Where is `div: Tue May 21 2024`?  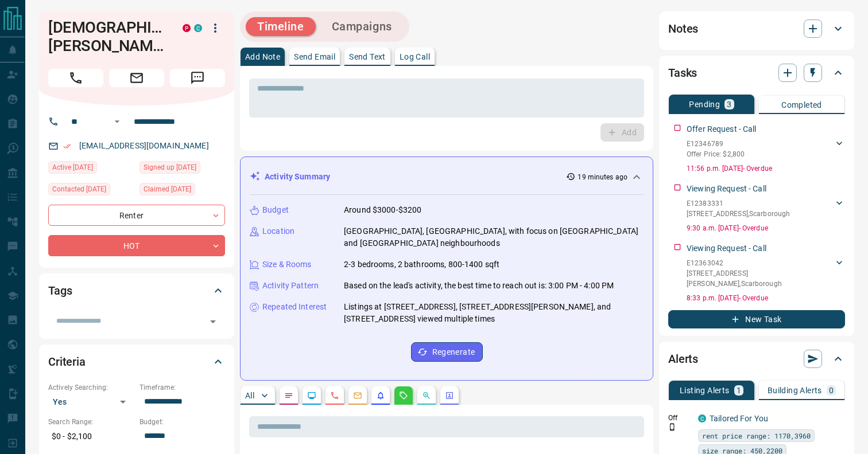
div: Tue May 21 2024 is located at coordinates (182, 169).